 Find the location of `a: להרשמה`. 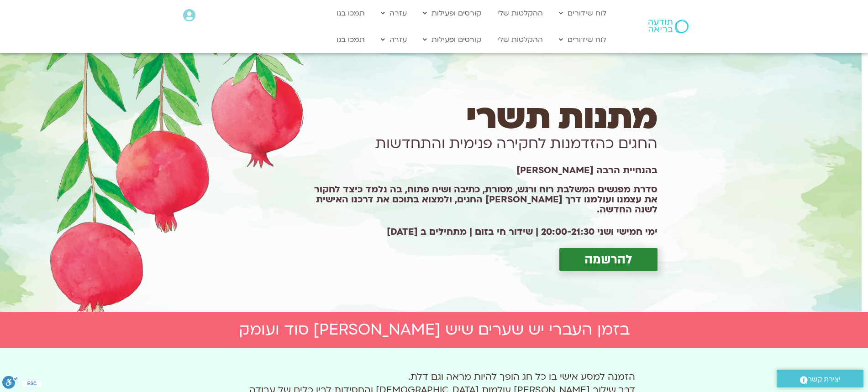

a: להרשמה is located at coordinates (608, 260).